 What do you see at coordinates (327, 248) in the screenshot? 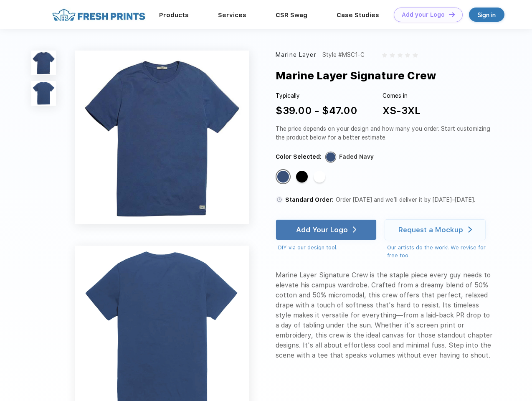
I see `div: DIY via our design tool.` at bounding box center [327, 248].